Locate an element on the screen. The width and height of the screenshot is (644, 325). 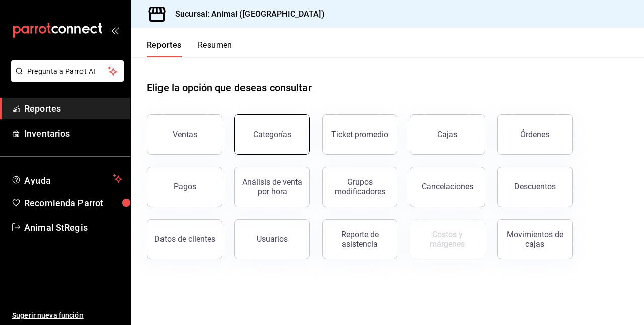
div: Pagos is located at coordinates (184, 186).